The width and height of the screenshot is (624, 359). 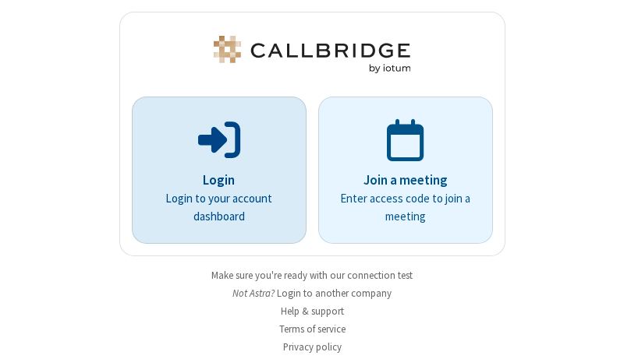 I want to click on p: Enter access code to join a meeting, so click(x=405, y=207).